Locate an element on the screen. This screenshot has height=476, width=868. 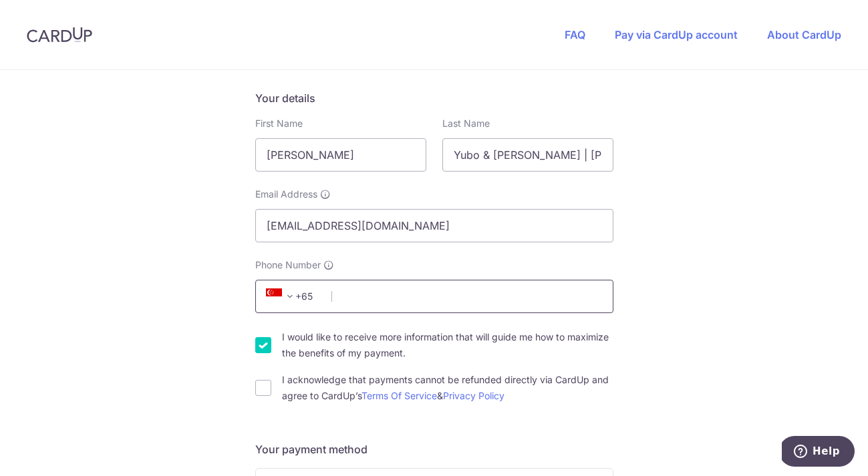
span: Phone Number is located at coordinates (288, 265).